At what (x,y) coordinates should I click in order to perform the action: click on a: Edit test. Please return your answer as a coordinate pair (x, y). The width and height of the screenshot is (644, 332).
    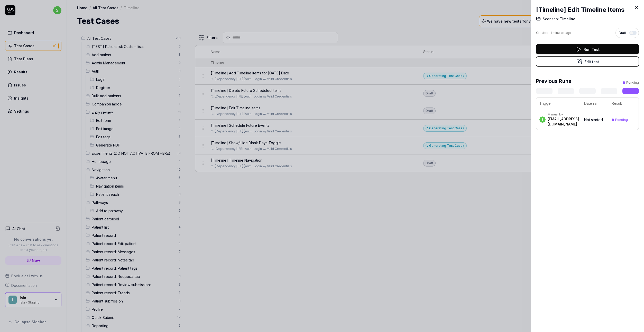
    Looking at the image, I should click on (588, 62).